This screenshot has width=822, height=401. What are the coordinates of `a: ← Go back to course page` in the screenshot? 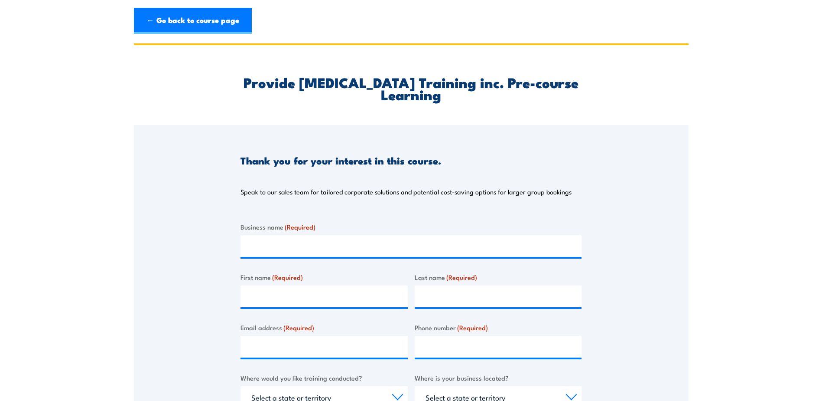 It's located at (193, 21).